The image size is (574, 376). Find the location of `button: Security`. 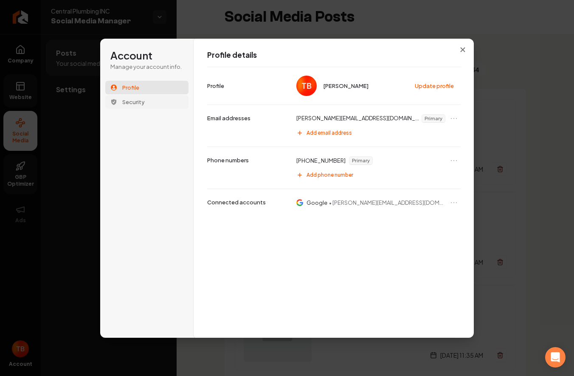

button: Security is located at coordinates (147, 102).